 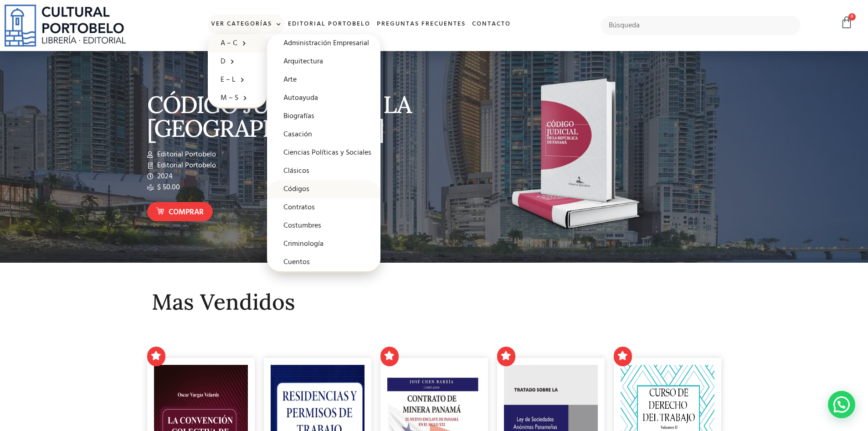 I want to click on a: Contacto, so click(x=491, y=24).